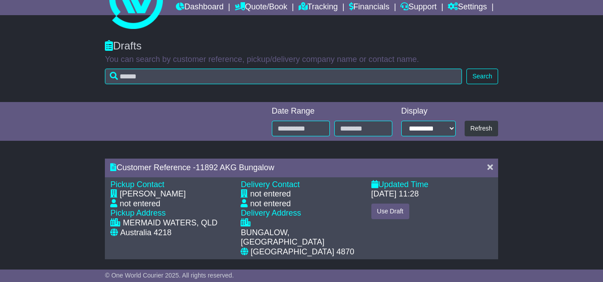  What do you see at coordinates (428, 112) in the screenshot?
I see `div: Display` at bounding box center [428, 112].